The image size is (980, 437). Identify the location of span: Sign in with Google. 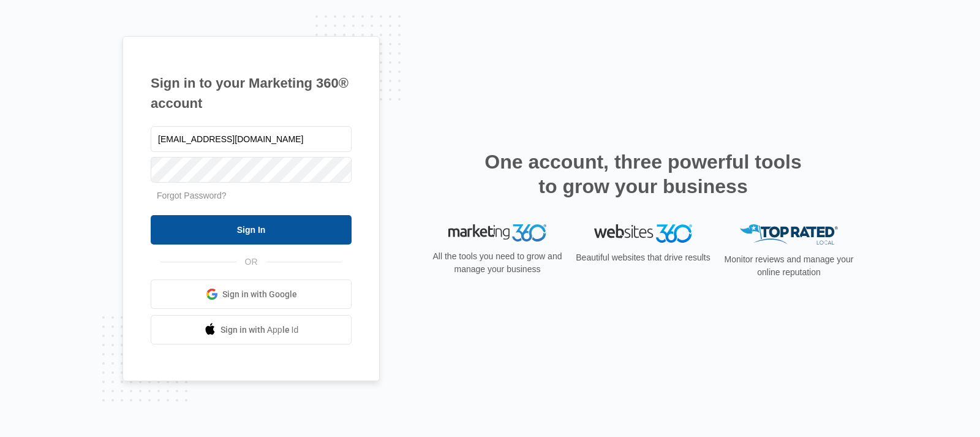
(259, 294).